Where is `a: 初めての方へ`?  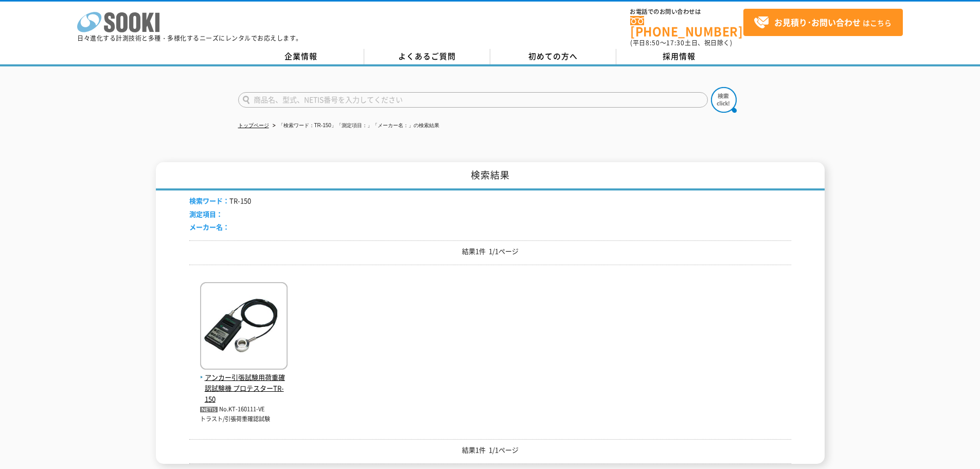
a: 初めての方へ is located at coordinates (553, 57).